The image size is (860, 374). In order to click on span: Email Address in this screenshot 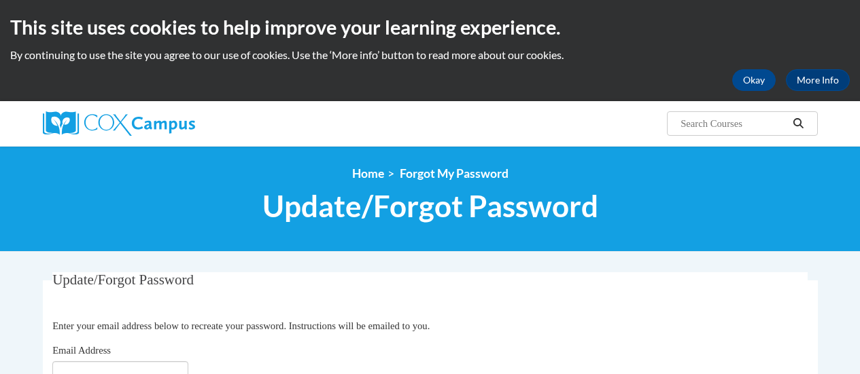, I will do `click(82, 351)`.